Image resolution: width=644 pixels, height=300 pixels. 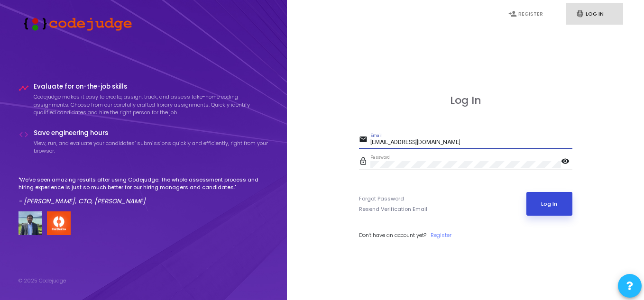 I want to click on a: Register, so click(x=441, y=235).